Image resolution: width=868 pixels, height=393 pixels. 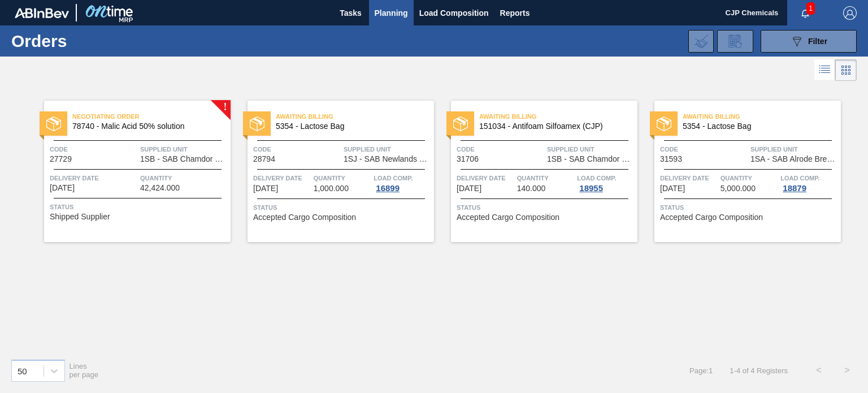 What do you see at coordinates (535, 171) in the screenshot?
I see `a: statusAwaiting Billing151034 - Antifoam Silfoamex (CJP)Code31706Supplied Unit1SB - SAB Chamdor Br...` at bounding box center [535, 171].